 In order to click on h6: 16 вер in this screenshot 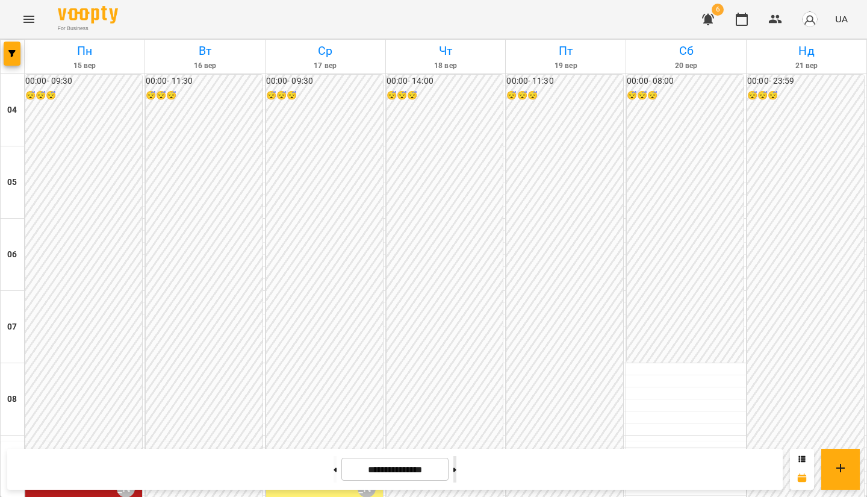, I will do `click(205, 66)`.